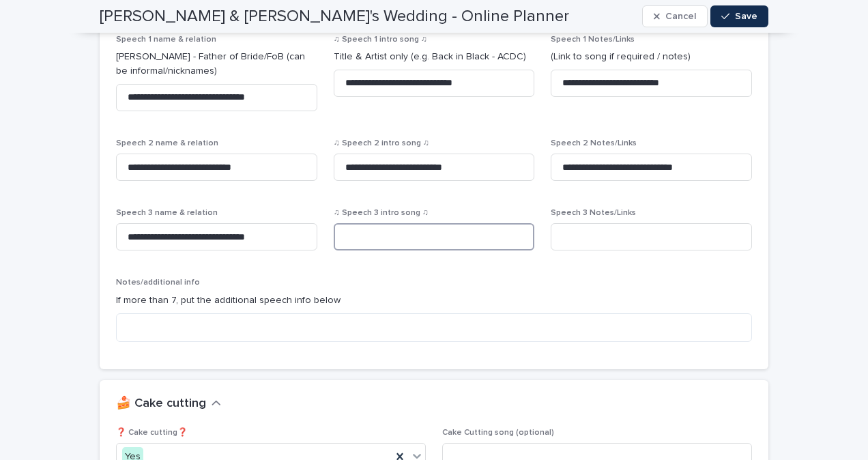 The image size is (868, 460). What do you see at coordinates (740, 17) in the screenshot?
I see `button: Save` at bounding box center [740, 17].